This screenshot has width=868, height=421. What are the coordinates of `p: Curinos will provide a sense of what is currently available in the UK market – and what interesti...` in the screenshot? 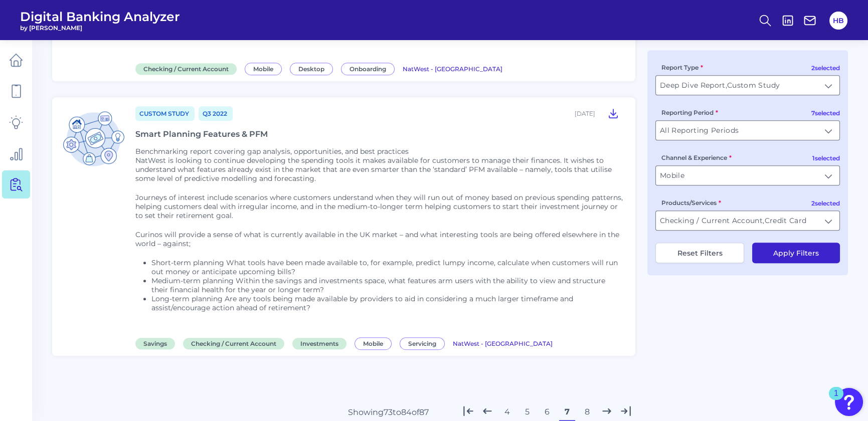 It's located at (379, 239).